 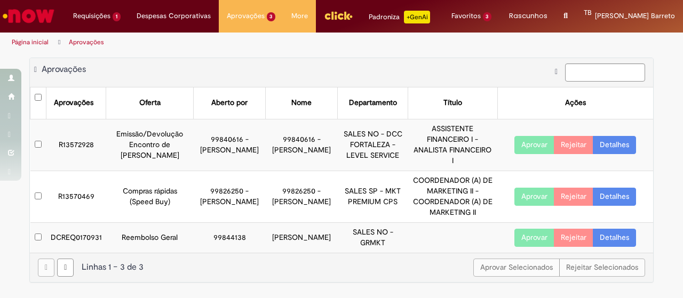 What do you see at coordinates (373, 237) in the screenshot?
I see `td: SALES NO - GRMKT` at bounding box center [373, 237].